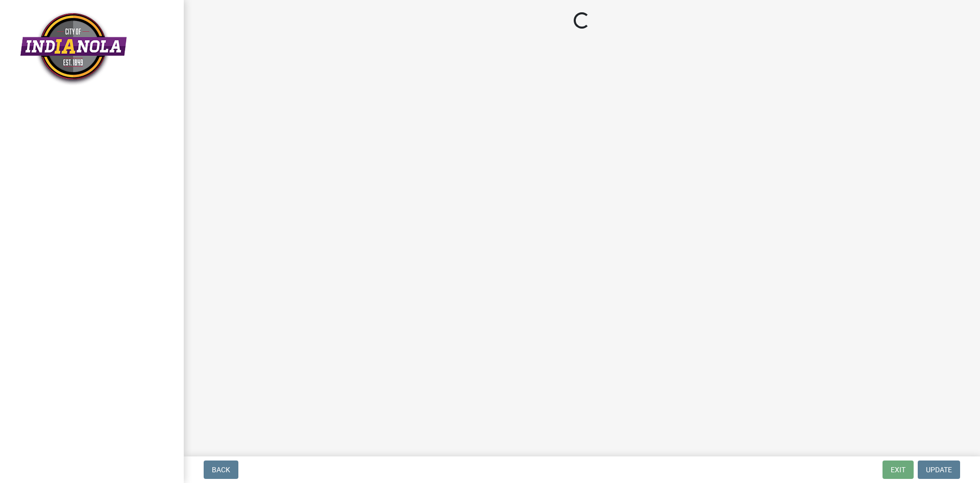 The width and height of the screenshot is (980, 483). Describe the element at coordinates (898, 469) in the screenshot. I see `button: Exit` at that location.